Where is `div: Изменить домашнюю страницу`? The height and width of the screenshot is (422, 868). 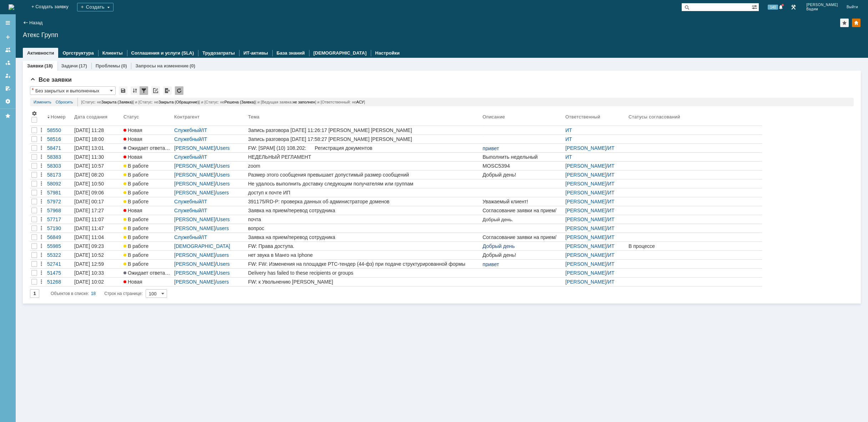
div: Изменить домашнюю страницу is located at coordinates (857, 23).